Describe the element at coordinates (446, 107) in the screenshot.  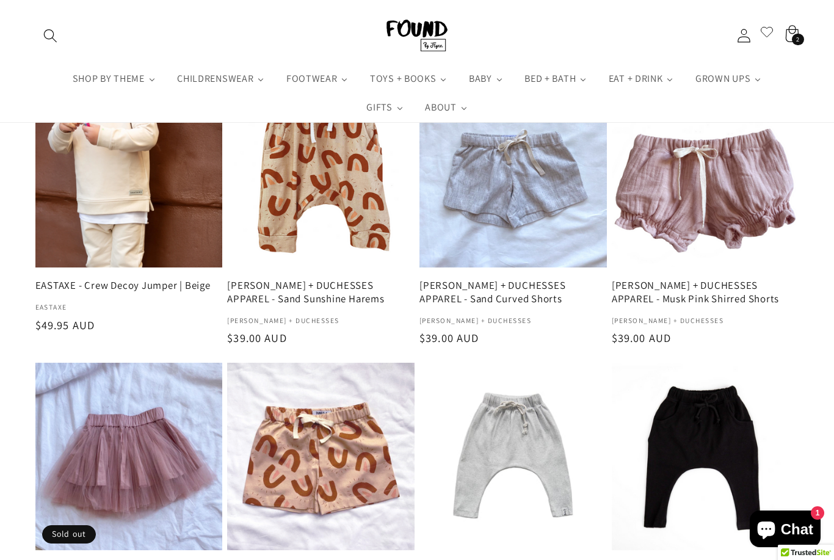
I see `a: ABOUT` at that location.